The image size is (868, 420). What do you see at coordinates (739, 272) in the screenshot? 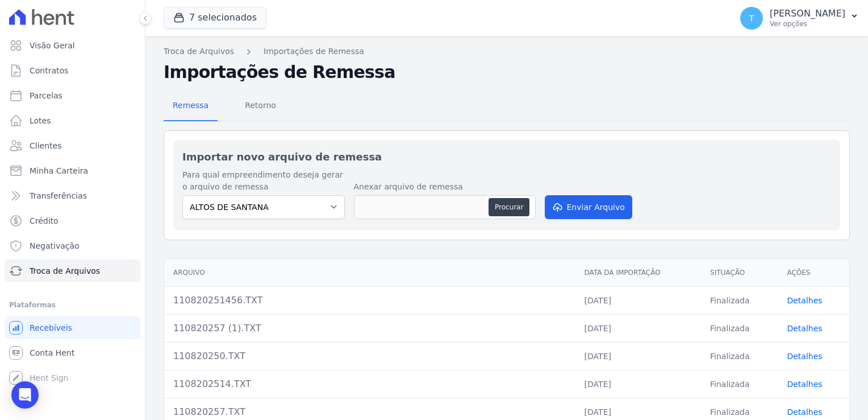
I see `th: Situação` at bounding box center [739, 272].